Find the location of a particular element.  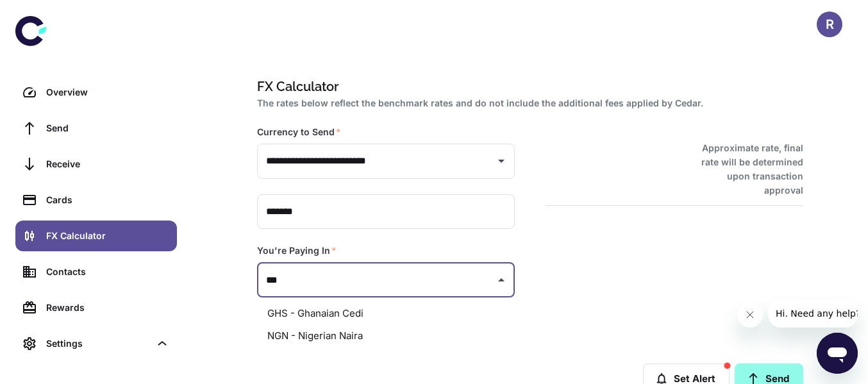

li: GHS - Ghanaian Cedi is located at coordinates (386, 313).